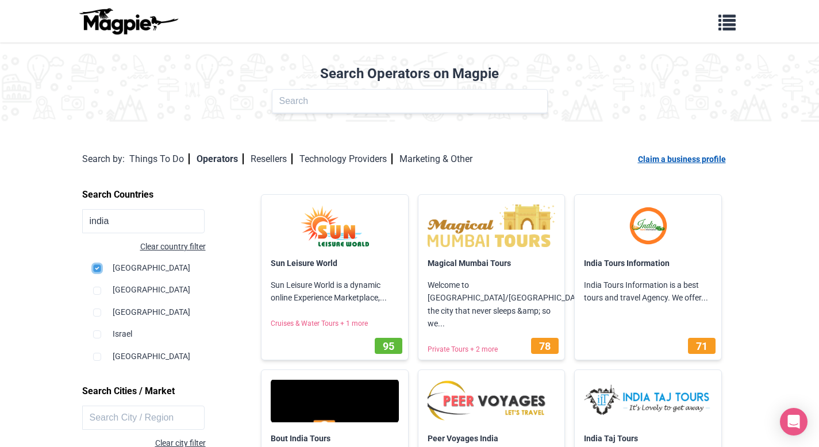 The width and height of the screenshot is (819, 447). What do you see at coordinates (144, 221) in the screenshot?
I see `input: Search Country` at bounding box center [144, 221].